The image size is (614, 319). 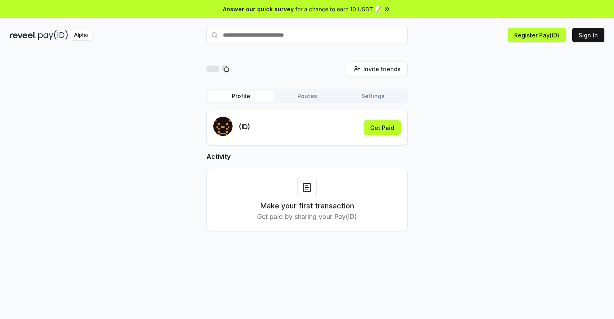 What do you see at coordinates (81, 35) in the screenshot?
I see `div: Alpha` at bounding box center [81, 35].